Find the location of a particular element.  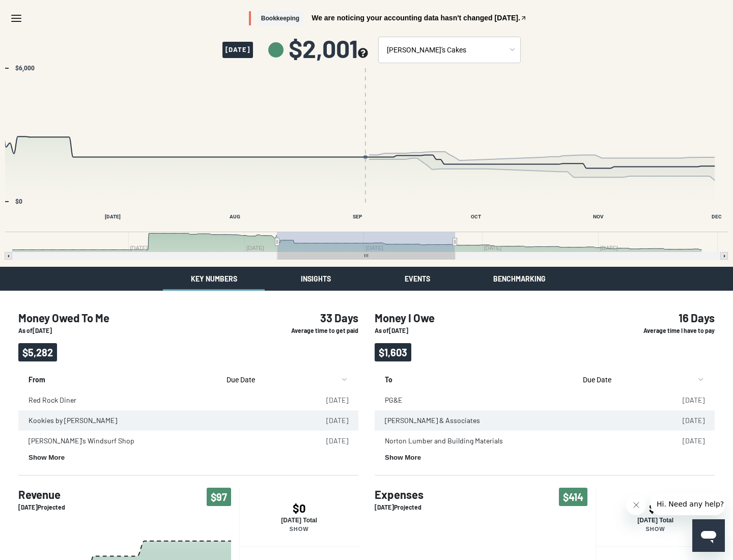

td: Norton Lumber and Building Materials is located at coordinates (517, 441).